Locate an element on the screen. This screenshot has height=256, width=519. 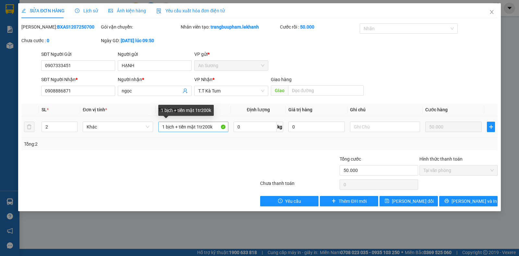
button: Close is located at coordinates (492, 12).